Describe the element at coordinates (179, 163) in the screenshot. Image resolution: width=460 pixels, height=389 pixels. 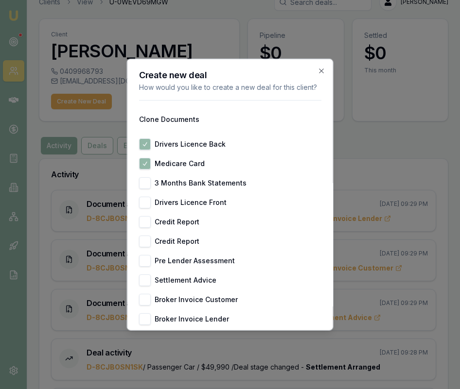
I see `label: Medicare Card` at that location.